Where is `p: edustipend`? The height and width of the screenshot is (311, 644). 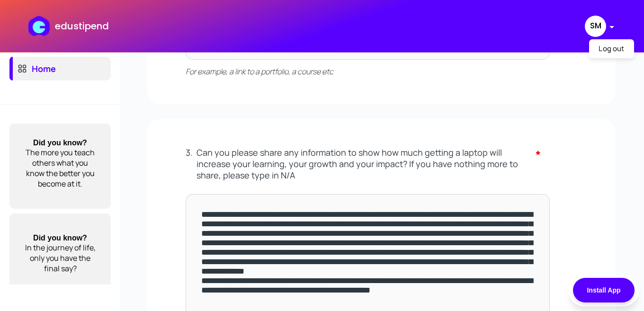 p: edustipend is located at coordinates (82, 26).